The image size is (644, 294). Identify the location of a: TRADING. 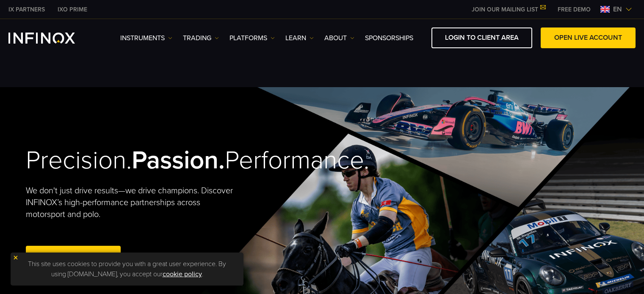
(200, 38).